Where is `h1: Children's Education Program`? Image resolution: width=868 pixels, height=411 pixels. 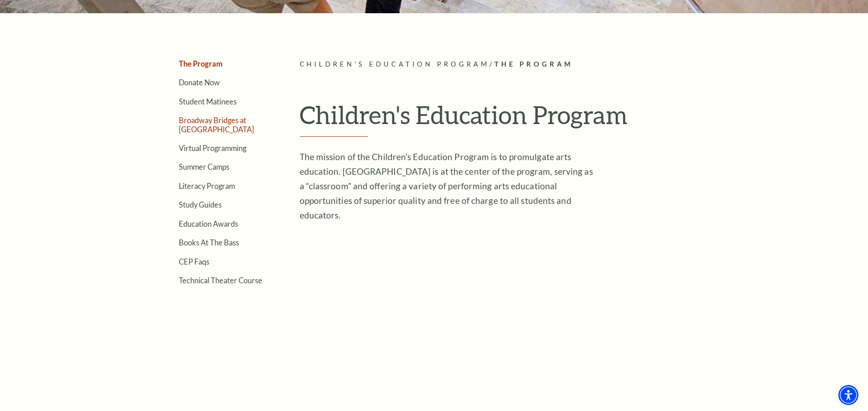
h1: Children's Education Program is located at coordinates (508, 119).